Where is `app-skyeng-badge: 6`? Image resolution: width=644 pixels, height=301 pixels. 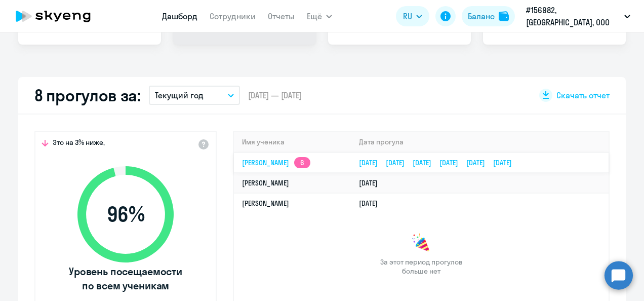 app-skyeng-badge: 6 is located at coordinates (302, 163).